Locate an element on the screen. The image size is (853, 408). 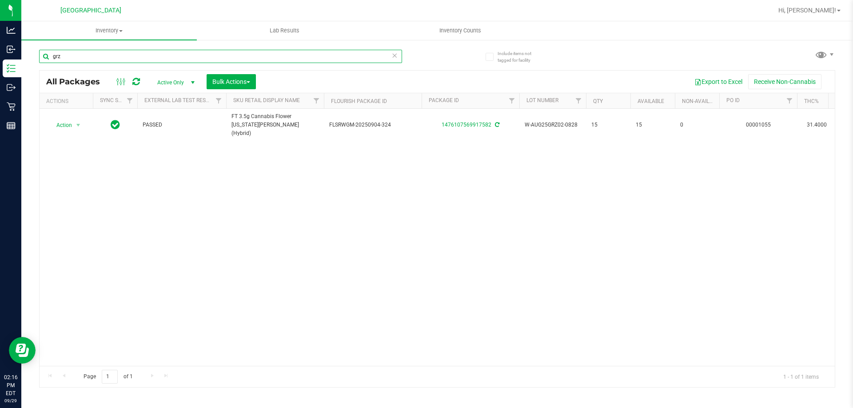
a: Non-Available is located at coordinates (701, 101).